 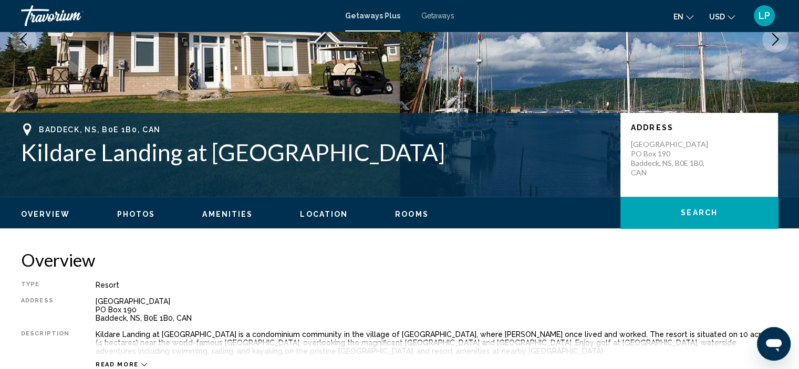 I want to click on button: Previous image, so click(x=24, y=39).